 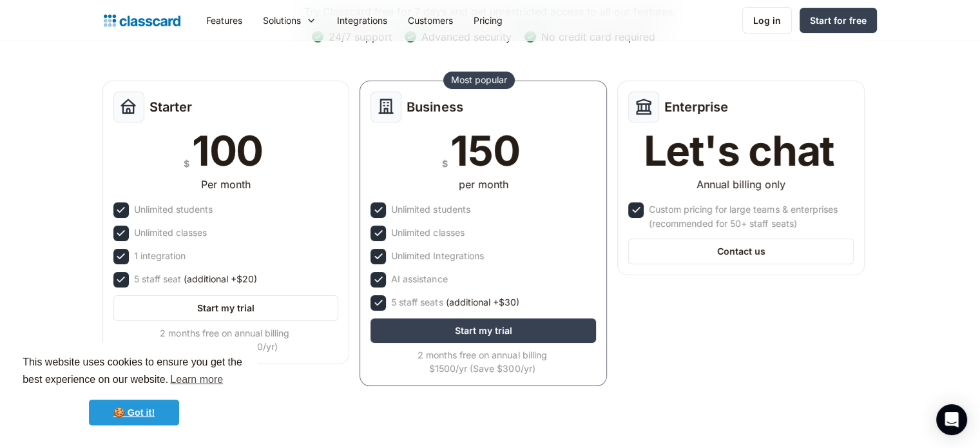 I want to click on div: 5 staff seats, so click(x=455, y=302).